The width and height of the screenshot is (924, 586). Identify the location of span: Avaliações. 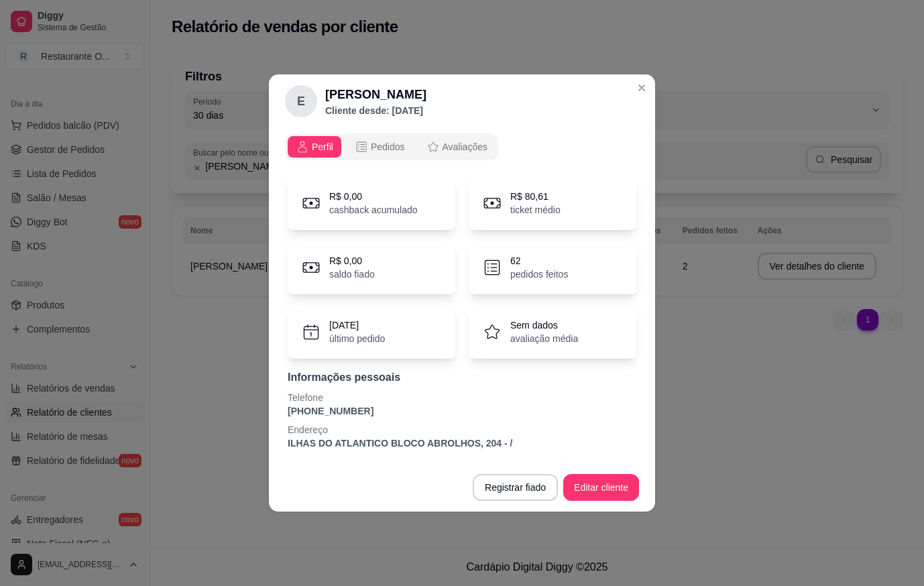
(464, 147).